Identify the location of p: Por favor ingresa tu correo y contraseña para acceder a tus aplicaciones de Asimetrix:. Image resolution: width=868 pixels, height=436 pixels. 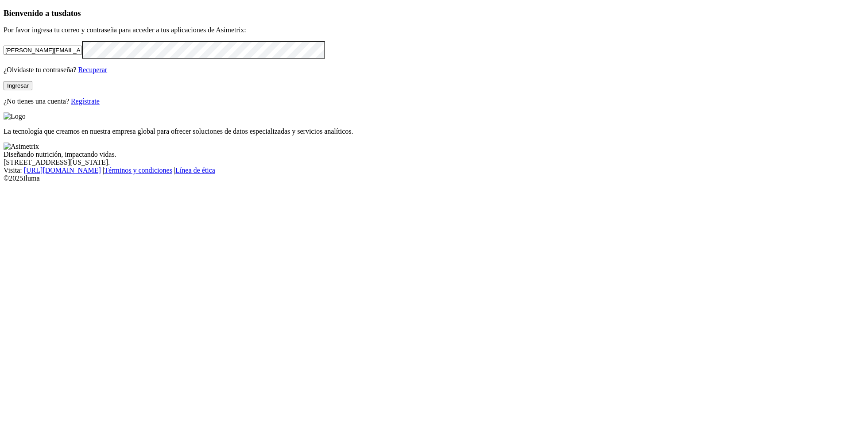
(434, 30).